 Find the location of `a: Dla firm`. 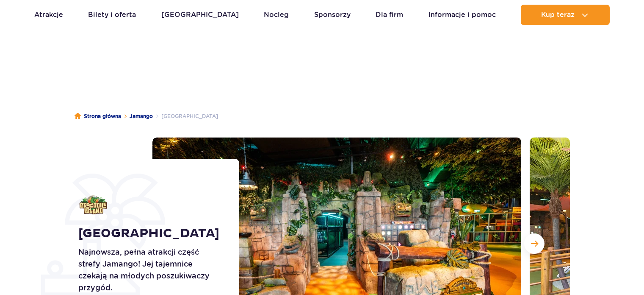

a: Dla firm is located at coordinates (389, 15).